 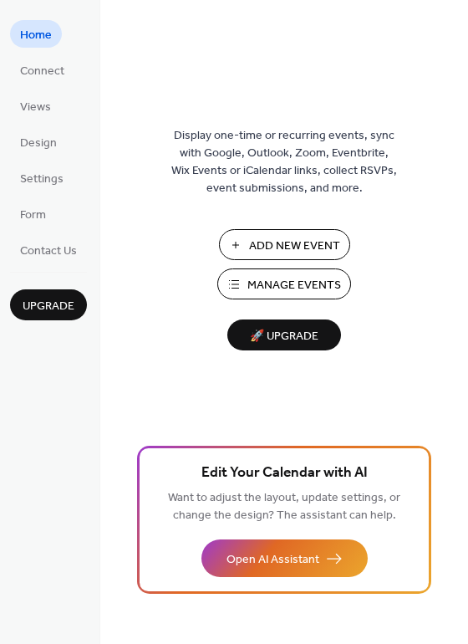 What do you see at coordinates (48, 306) in the screenshot?
I see `span: Upgrade` at bounding box center [48, 306].